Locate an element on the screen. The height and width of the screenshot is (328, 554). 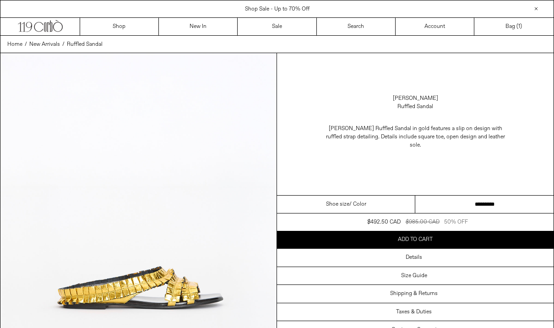
span: Shop Sale - Up to 70% Off is located at coordinates (277, 9).